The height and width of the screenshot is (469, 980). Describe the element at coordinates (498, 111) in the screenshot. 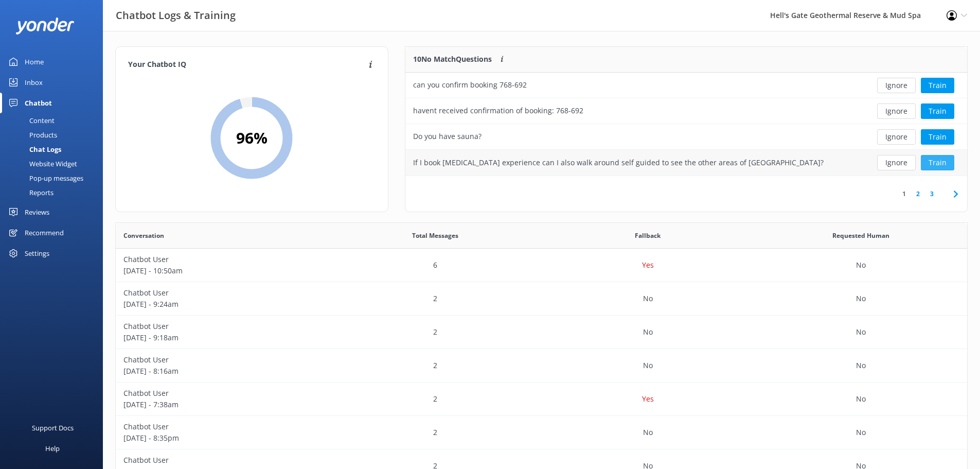

I see `div: havent received confirmation of booking: 768-692` at that location.